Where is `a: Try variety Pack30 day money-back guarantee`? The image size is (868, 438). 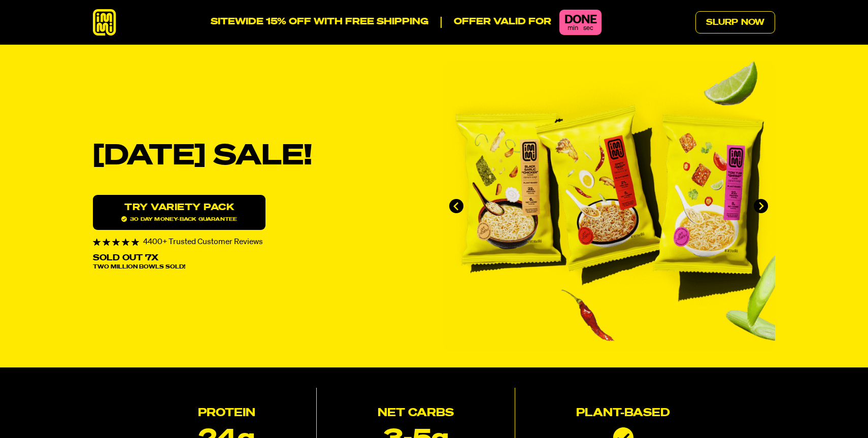
a: Try variety Pack30 day money-back guarantee is located at coordinates (179, 212).